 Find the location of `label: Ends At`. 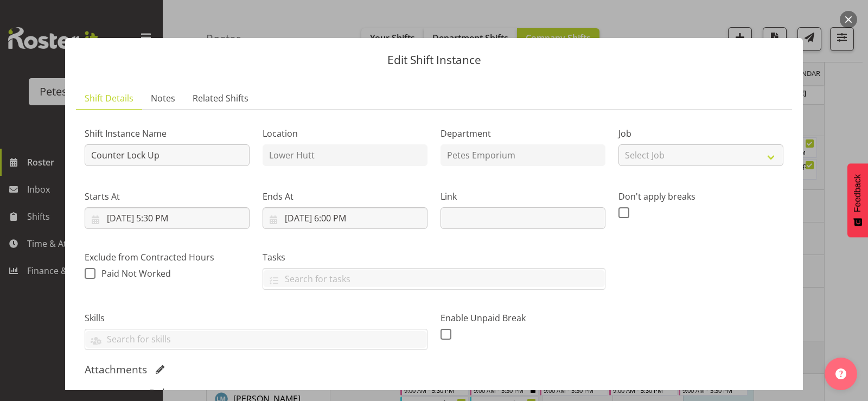

label: Ends At is located at coordinates (345, 196).